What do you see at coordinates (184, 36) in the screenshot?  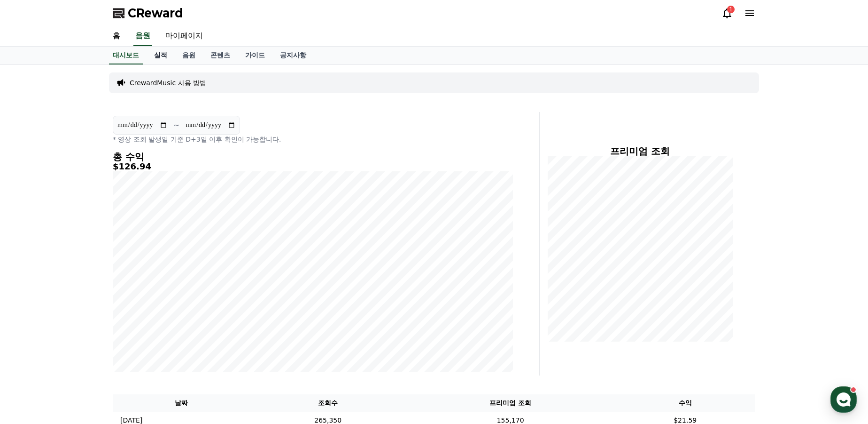 I see `a: 마이페이지` at bounding box center [184, 36].